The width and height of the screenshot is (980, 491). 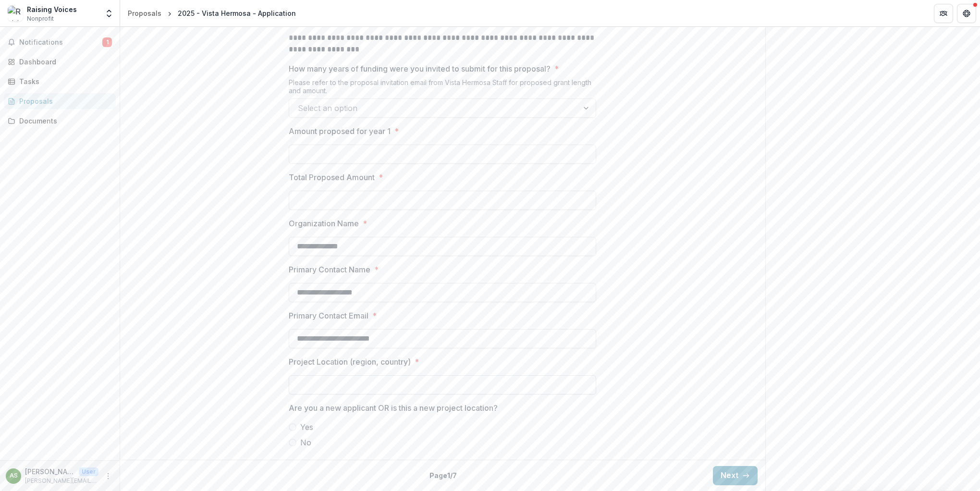 What do you see at coordinates (332, 177) in the screenshot?
I see `p: Total Proposed Amount` at bounding box center [332, 177].